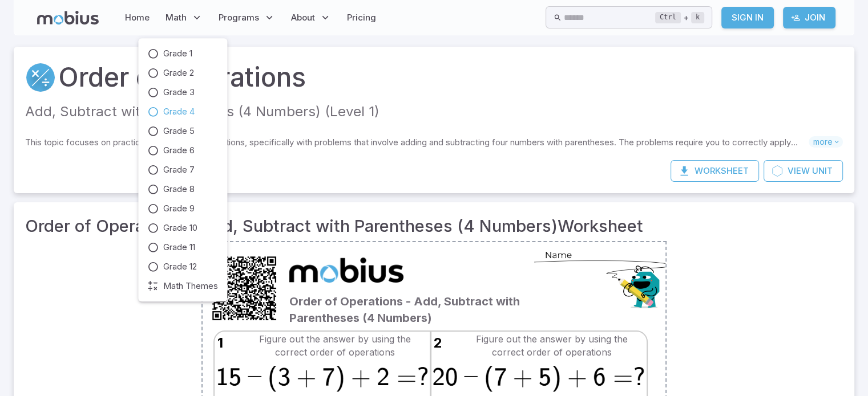 This screenshot has height=396, width=868. What do you see at coordinates (182, 92) in the screenshot?
I see `a: Grade 3` at bounding box center [182, 92].